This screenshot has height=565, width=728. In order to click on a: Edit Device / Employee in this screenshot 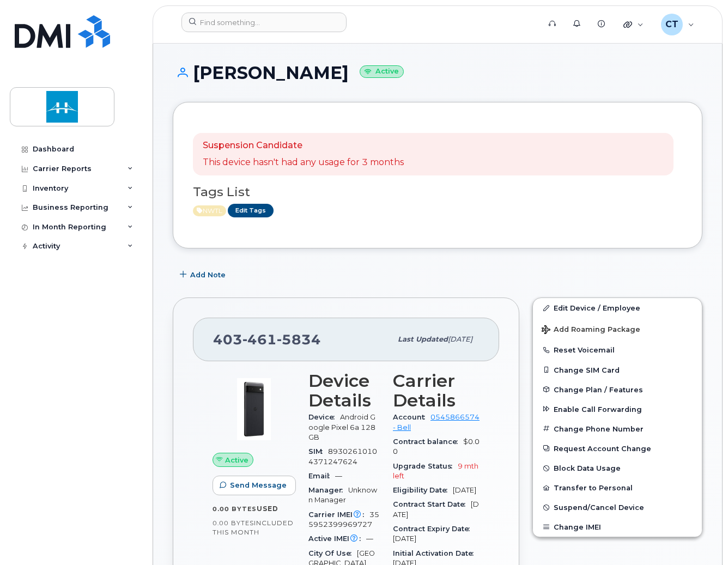, I will do `click(618, 308)`.